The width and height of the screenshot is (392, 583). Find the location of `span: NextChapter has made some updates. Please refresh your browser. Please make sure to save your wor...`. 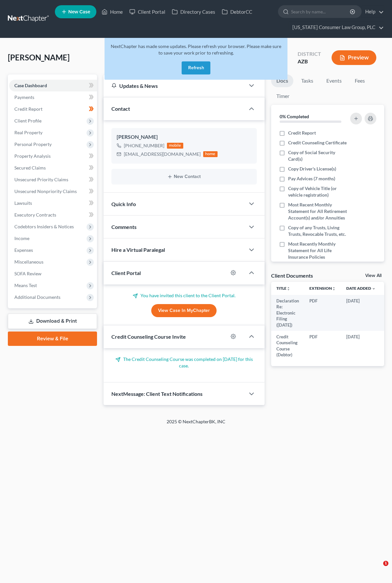

span: NextChapter has made some updates. Please refresh your browser. Please make sure to save your wor... is located at coordinates (196, 49).